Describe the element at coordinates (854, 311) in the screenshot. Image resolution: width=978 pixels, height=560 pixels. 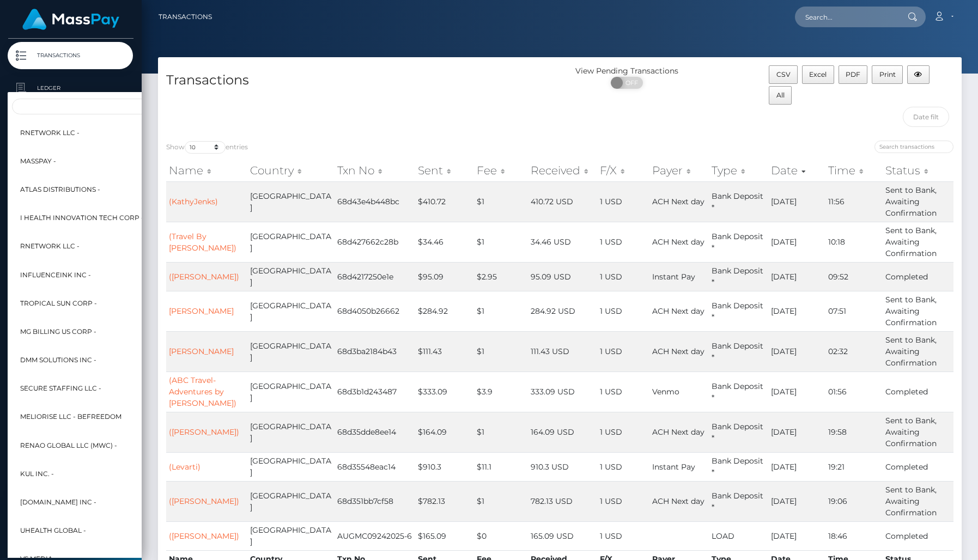
I see `td: 07:51` at that location.